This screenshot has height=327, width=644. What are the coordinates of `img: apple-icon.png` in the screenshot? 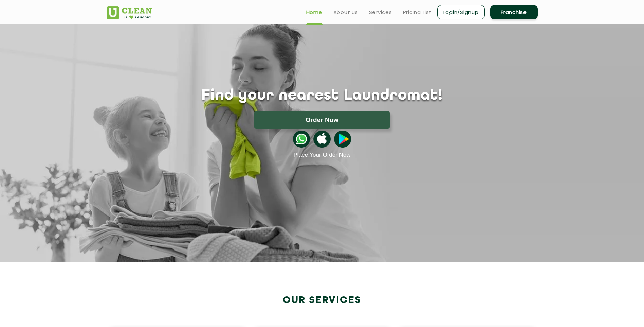 It's located at (322, 139).